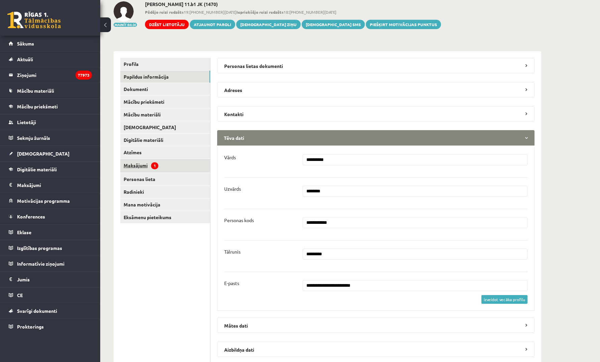 Image resolution: width=600 pixels, height=362 pixels. What do you see at coordinates (50, 122) in the screenshot?
I see `a: Lietotāji` at bounding box center [50, 122].